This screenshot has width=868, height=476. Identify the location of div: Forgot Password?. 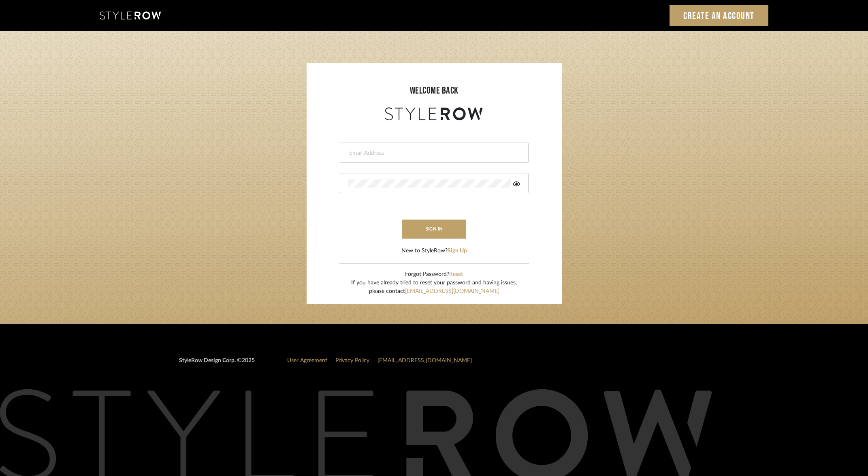
(434, 274).